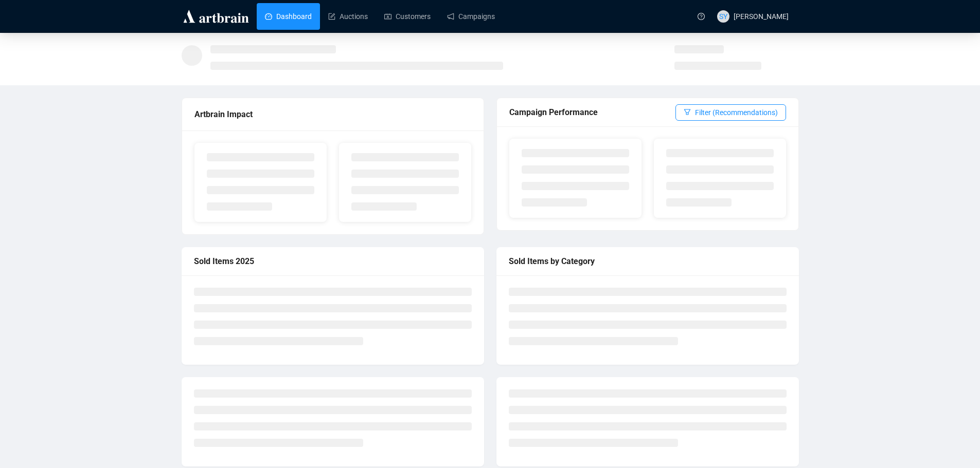 This screenshot has width=980, height=468. I want to click on a: Auctions, so click(348, 17).